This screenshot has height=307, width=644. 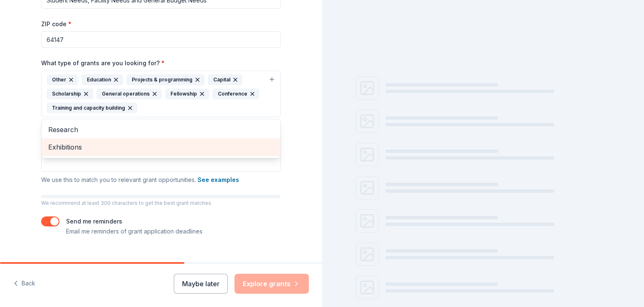 I want to click on div: General operations, so click(x=129, y=94).